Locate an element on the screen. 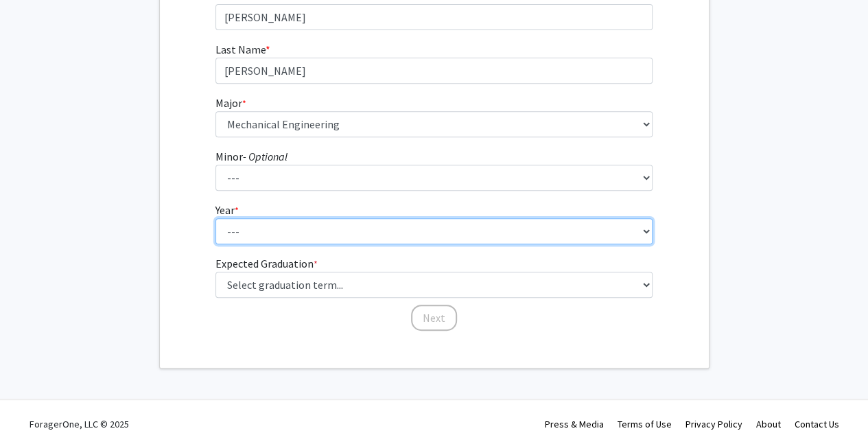 Image resolution: width=868 pixels, height=433 pixels. a: Privacy Policy is located at coordinates (713, 424).